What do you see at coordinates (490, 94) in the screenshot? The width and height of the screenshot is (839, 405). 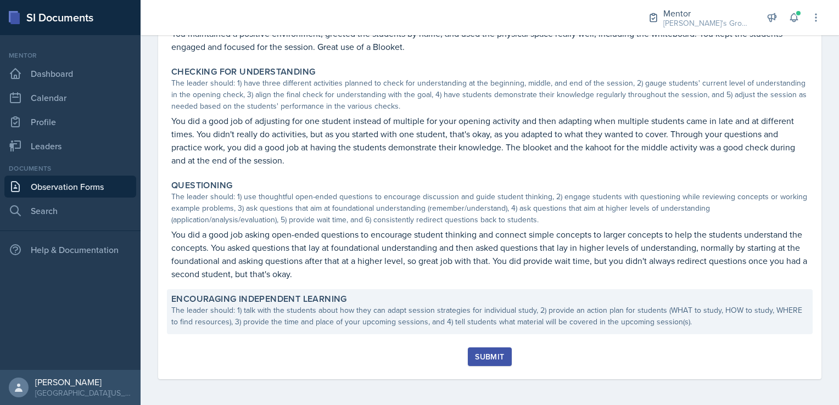 I see `div: The leader should: 1) have three different activities planned to check for understanding at the b...` at bounding box center [490, 94].